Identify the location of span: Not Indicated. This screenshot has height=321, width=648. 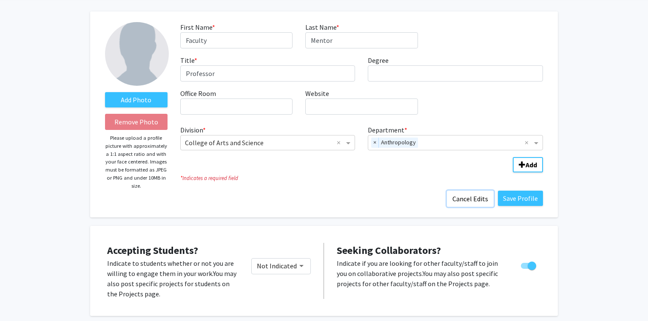
(277, 266).